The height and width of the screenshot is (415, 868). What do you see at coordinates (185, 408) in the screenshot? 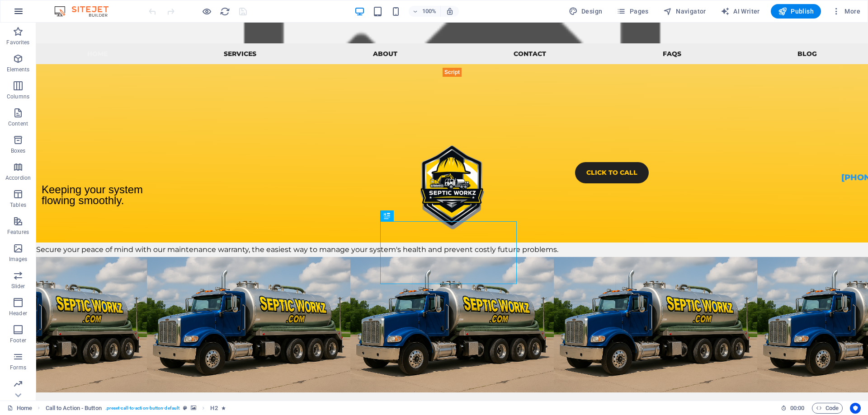
I see `i: This element is a customizable preset` at bounding box center [185, 408].